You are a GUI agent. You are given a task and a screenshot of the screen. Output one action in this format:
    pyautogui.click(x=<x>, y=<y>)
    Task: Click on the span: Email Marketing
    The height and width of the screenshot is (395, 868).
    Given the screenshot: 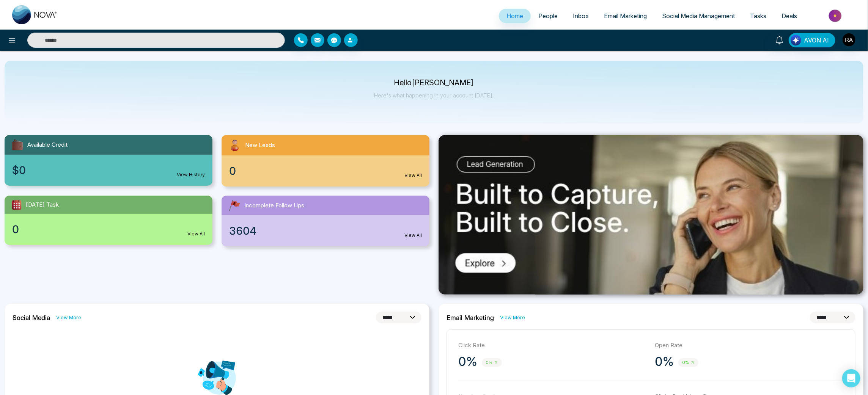 What is the action you would take?
    pyautogui.click(x=626, y=16)
    